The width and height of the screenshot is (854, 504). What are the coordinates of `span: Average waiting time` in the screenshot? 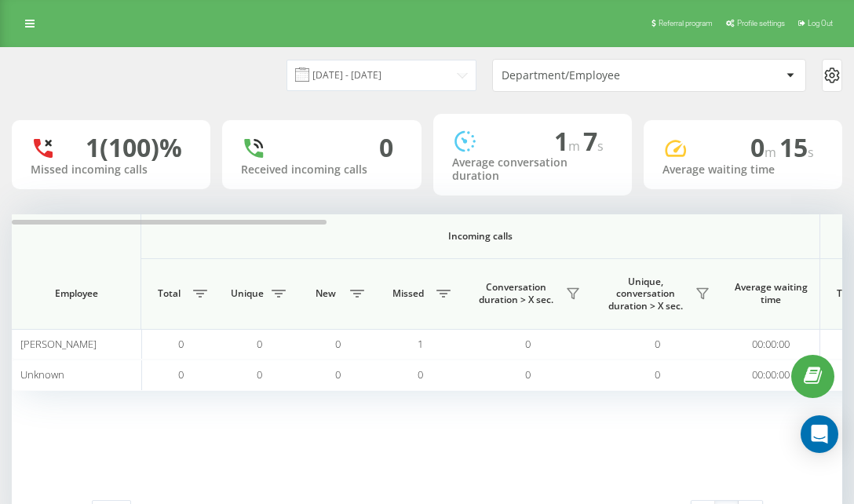 It's located at (771, 293).